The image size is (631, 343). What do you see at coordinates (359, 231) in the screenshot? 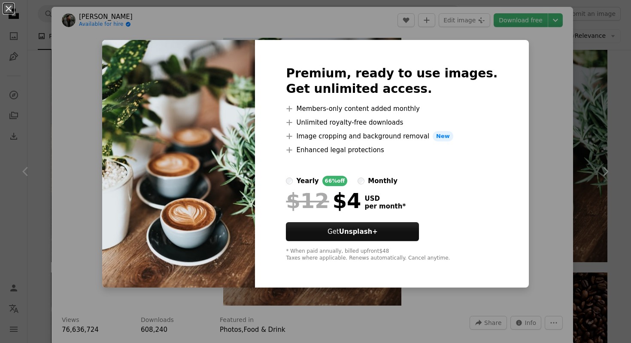
I see `strong: Unsplash+` at bounding box center [359, 231].